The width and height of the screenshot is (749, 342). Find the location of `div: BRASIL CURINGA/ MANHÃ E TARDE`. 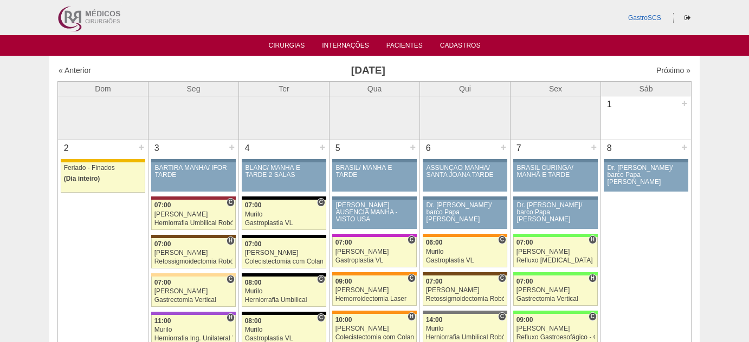

div: BRASIL CURINGA/ MANHÃ E TARDE is located at coordinates (555, 172).